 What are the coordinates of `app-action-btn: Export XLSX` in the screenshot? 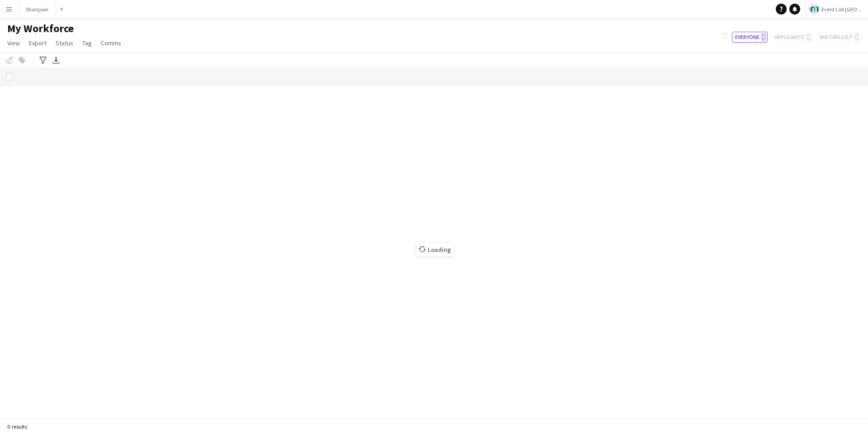 It's located at (56, 60).